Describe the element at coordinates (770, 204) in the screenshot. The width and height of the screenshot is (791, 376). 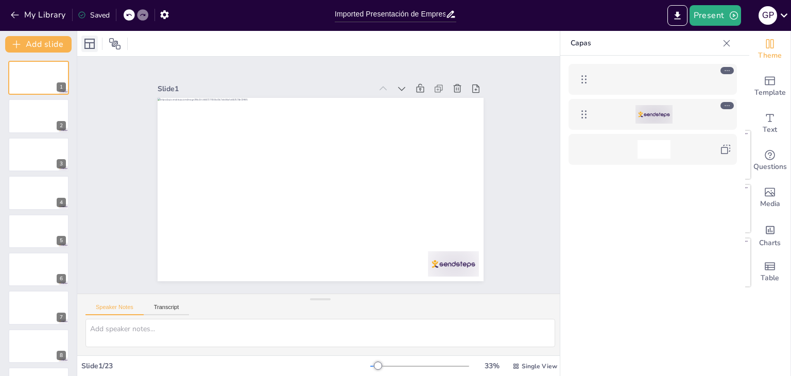
I see `span: Media` at that location.